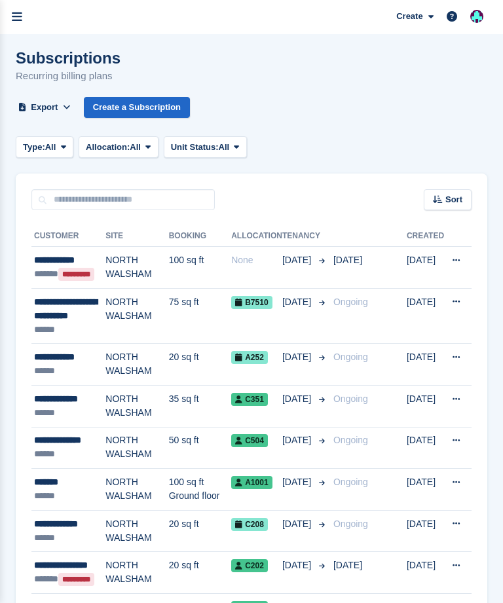 The height and width of the screenshot is (603, 503). What do you see at coordinates (205, 147) in the screenshot?
I see `button: Unit Status: All` at bounding box center [205, 147].